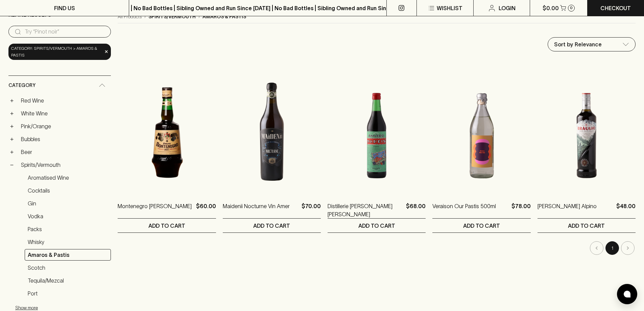  Describe the element at coordinates (65, 32) in the screenshot. I see `input: Try “Pinot noir”` at that location.